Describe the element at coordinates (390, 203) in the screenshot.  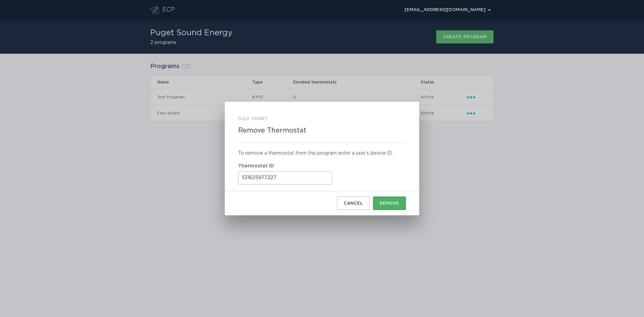
I see `button: Remove` at that location.